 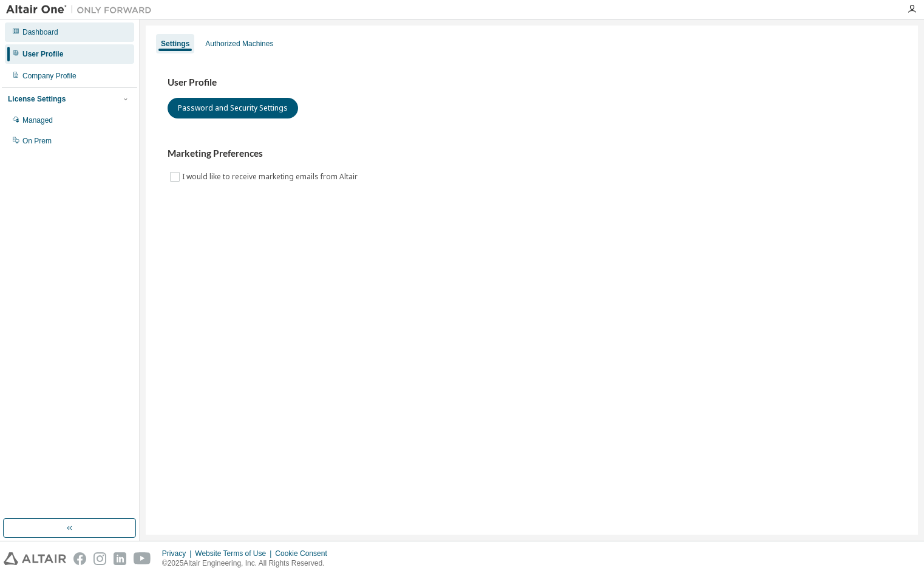 What do you see at coordinates (532, 154) in the screenshot?
I see `h3: Marketing Preferences` at bounding box center [532, 154].